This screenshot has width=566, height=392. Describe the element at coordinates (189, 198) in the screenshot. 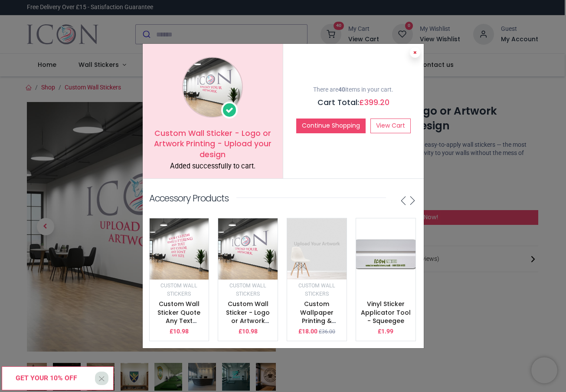

I see `p: Accessory Products` at that location.